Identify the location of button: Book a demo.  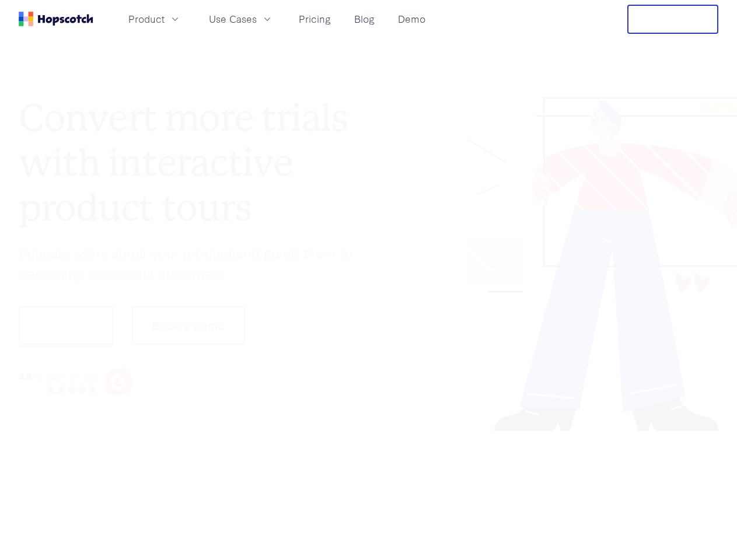
(188, 325).